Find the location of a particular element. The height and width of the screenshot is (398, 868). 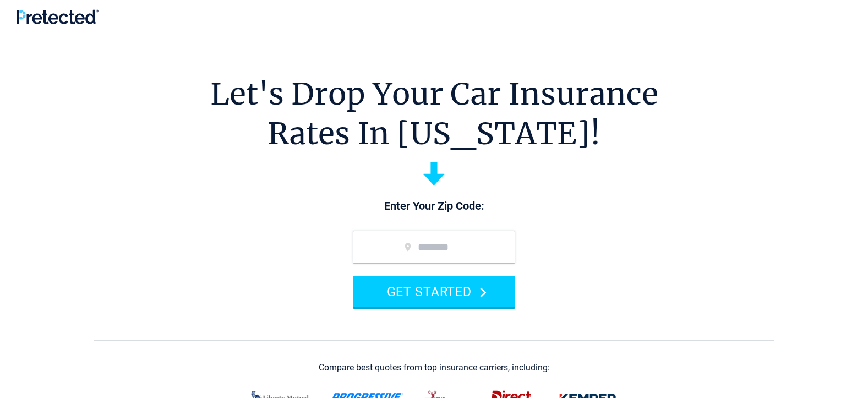

button: GET STARTED is located at coordinates (434, 291).